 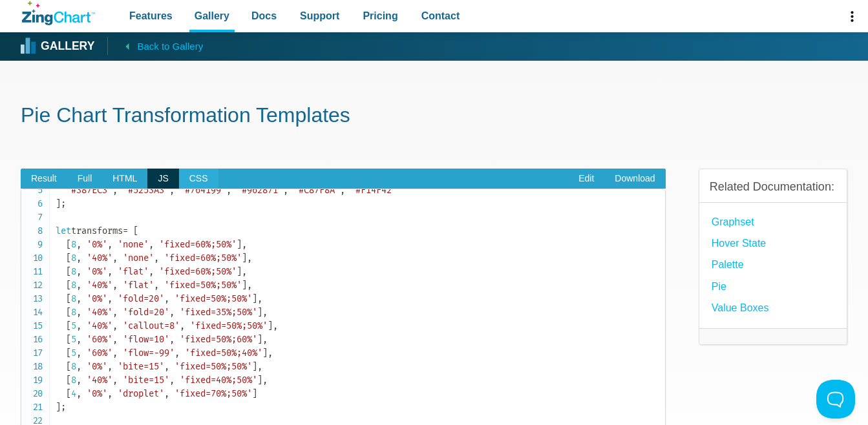 What do you see at coordinates (58, 13) in the screenshot?
I see `a: ZingChart Logo. Click to return to the homepage` at bounding box center [58, 13].